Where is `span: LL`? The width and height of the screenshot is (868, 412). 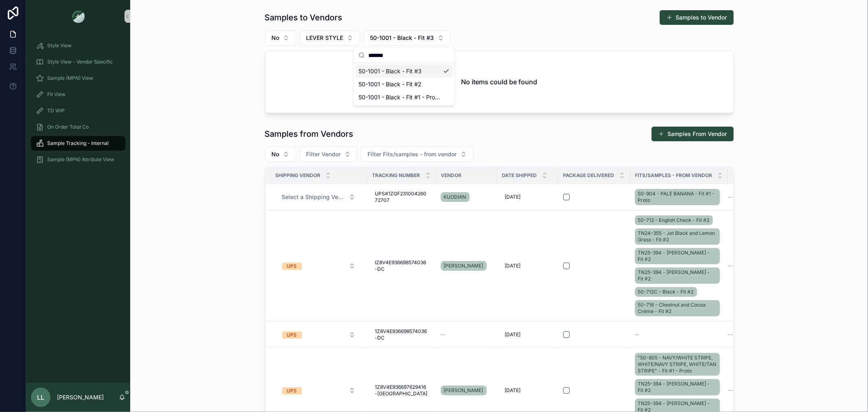
span: LL is located at coordinates (41, 397).